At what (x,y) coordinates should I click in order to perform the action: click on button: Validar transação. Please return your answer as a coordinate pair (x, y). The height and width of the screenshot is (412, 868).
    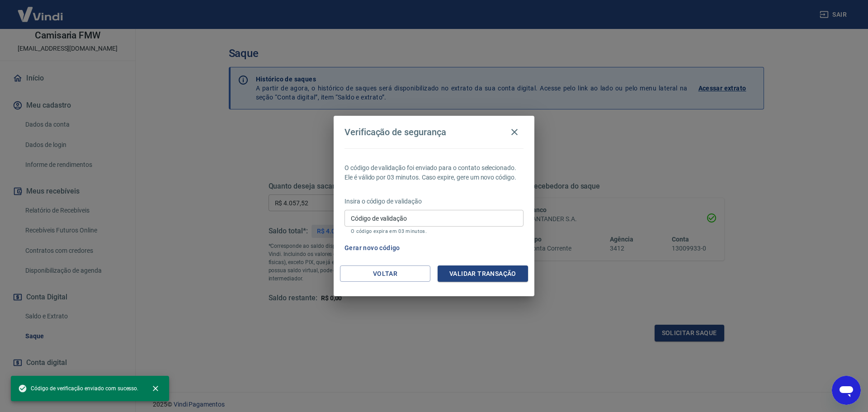
    Looking at the image, I should click on (483, 273).